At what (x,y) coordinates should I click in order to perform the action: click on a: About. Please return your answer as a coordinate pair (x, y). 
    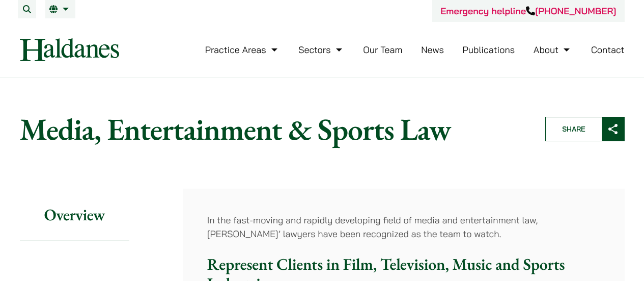
    Looking at the image, I should click on (553, 49).